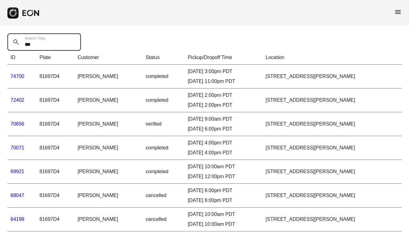 This screenshot has width=409, height=236. I want to click on th: Plate, so click(55, 57).